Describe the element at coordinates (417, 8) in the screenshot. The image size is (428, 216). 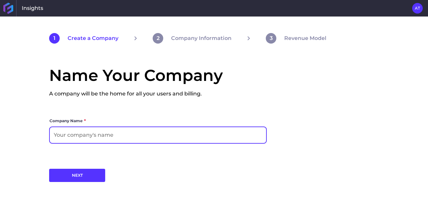
I see `button: User Menu` at that location.